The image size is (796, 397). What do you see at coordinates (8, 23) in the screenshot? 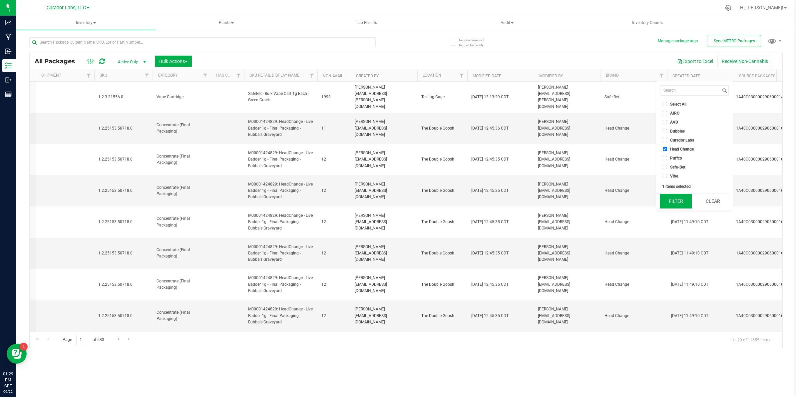
I see `inline-svg: Analytics` at bounding box center [8, 23].